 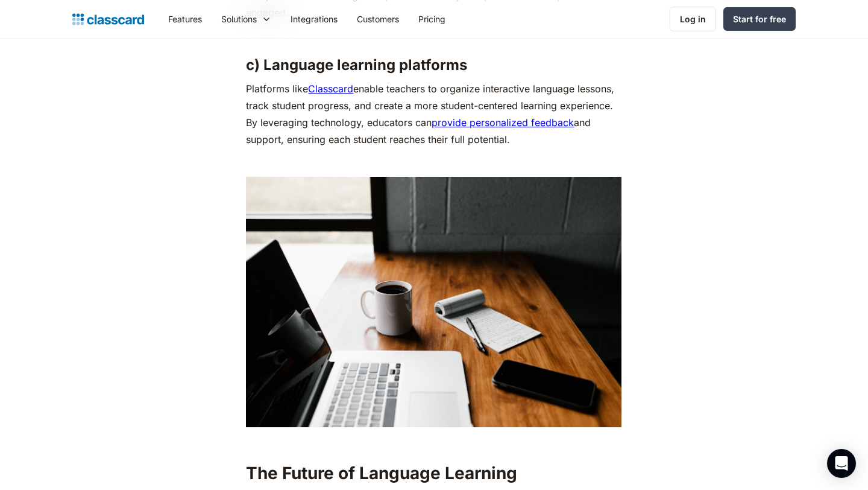 I want to click on a: Customers, so click(x=378, y=19).